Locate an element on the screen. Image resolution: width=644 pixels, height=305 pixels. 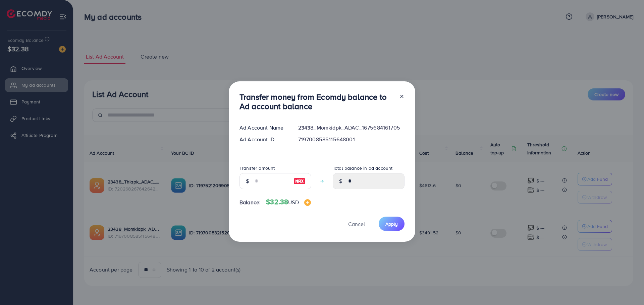
span: Cancel is located at coordinates (357, 224).